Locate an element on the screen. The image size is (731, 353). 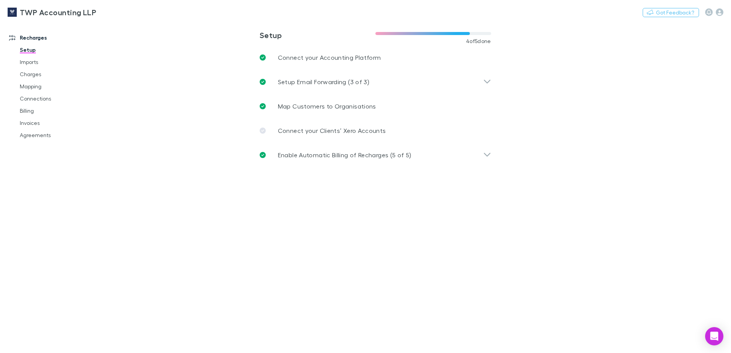
a: Recharges is located at coordinates (53, 38).